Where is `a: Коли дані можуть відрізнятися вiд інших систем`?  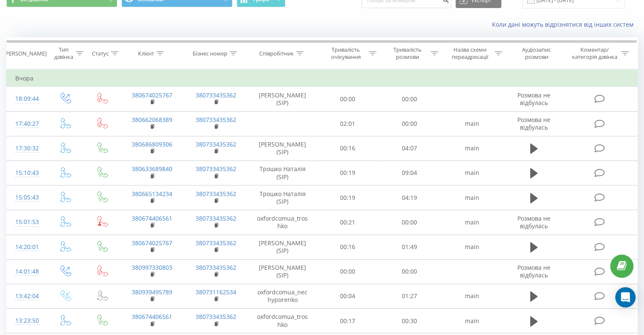
a: Коли дані можуть відрізнятися вiд інших систем is located at coordinates (565, 24).